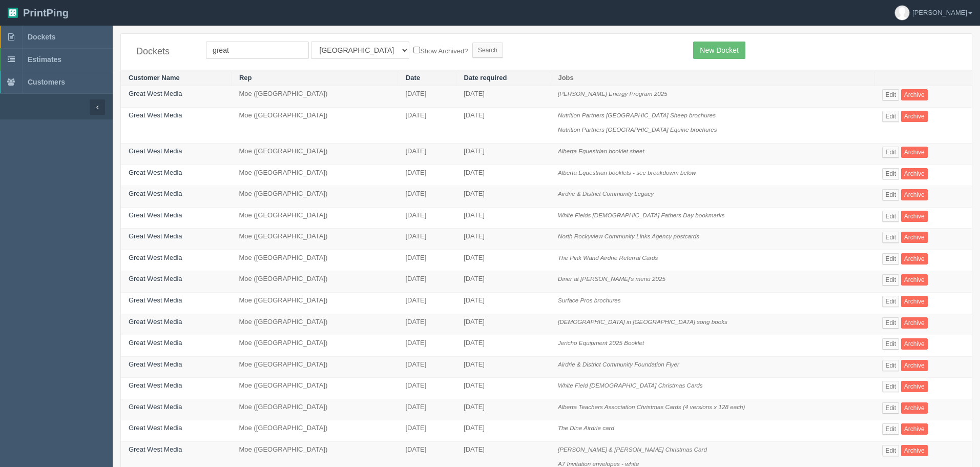  I want to click on i: Alberta Equestrian booklets - see breakdowm below, so click(627, 172).